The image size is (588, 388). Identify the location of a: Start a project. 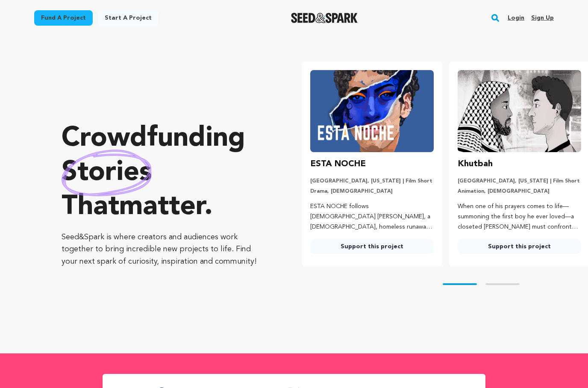
(128, 18).